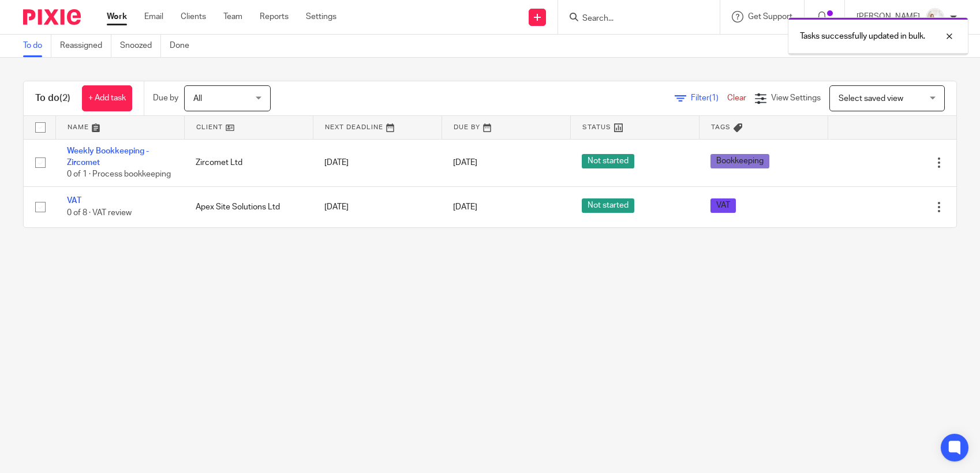  I want to click on h1: To do, so click(52, 98).